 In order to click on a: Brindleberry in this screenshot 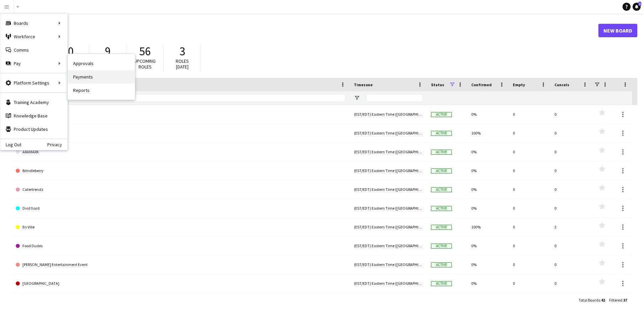, I will do `click(180, 171)`.